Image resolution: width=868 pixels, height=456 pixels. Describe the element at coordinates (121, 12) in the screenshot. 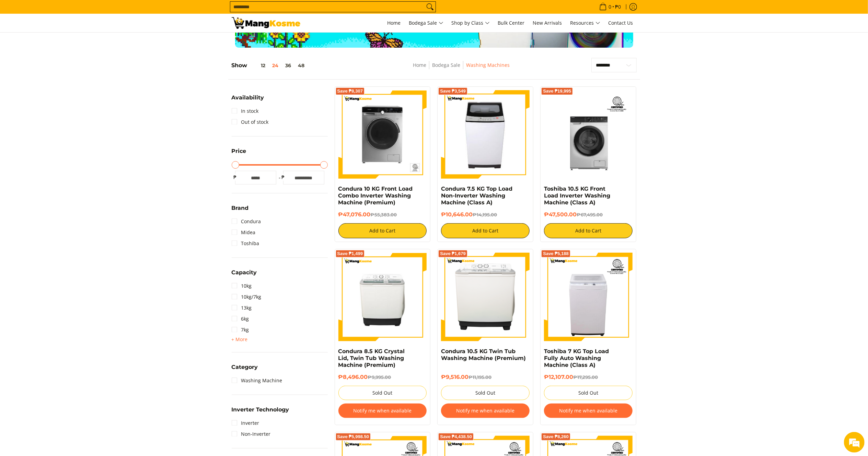

I see `div: Minimize live chat window` at that location.